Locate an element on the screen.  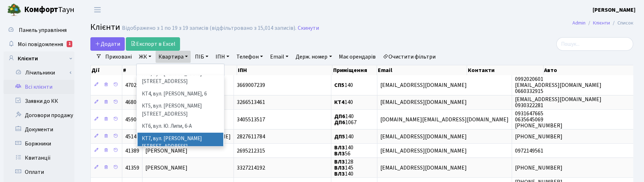
a: Скинути is located at coordinates (308, 28).